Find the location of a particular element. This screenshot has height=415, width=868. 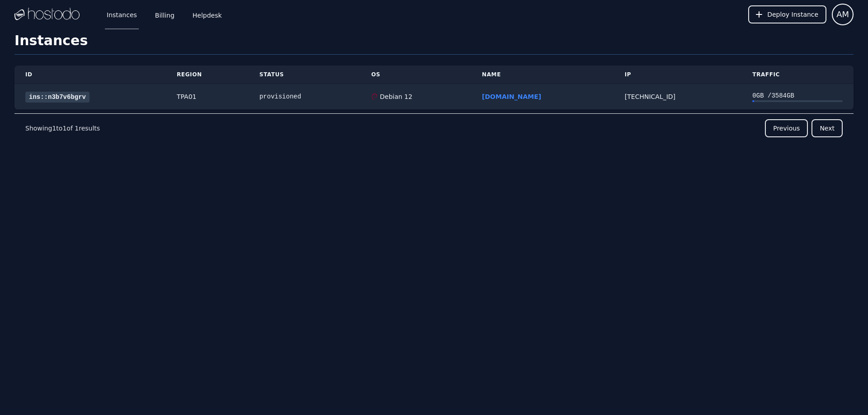

div: provisioned is located at coordinates (305, 96).